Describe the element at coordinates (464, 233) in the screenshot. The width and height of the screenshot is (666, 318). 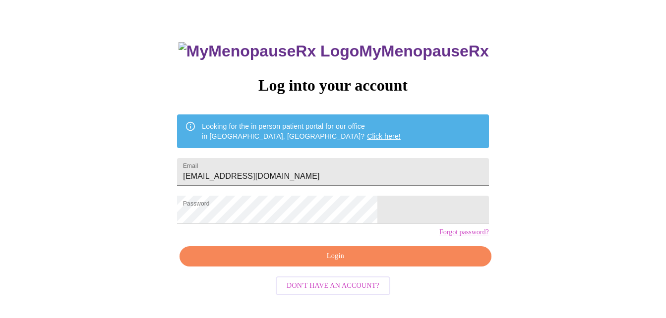
I see `a: Forgot password?` at that location.